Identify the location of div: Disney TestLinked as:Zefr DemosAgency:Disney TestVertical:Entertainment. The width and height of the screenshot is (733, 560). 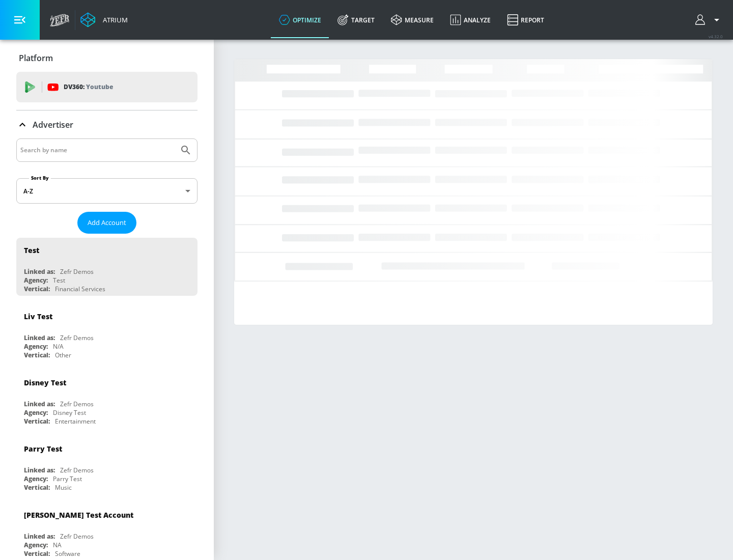
(107, 399).